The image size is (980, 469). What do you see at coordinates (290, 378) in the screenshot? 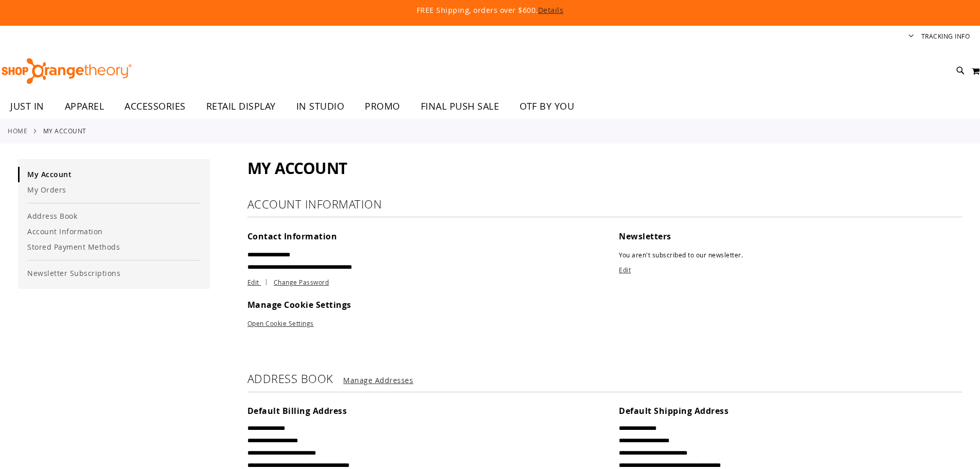
I see `strong: Address Book` at bounding box center [290, 378].